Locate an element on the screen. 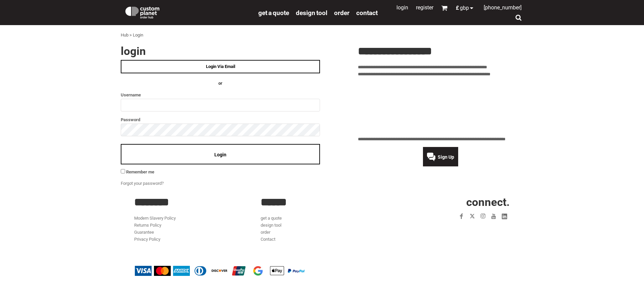  label: Password is located at coordinates (220, 119).